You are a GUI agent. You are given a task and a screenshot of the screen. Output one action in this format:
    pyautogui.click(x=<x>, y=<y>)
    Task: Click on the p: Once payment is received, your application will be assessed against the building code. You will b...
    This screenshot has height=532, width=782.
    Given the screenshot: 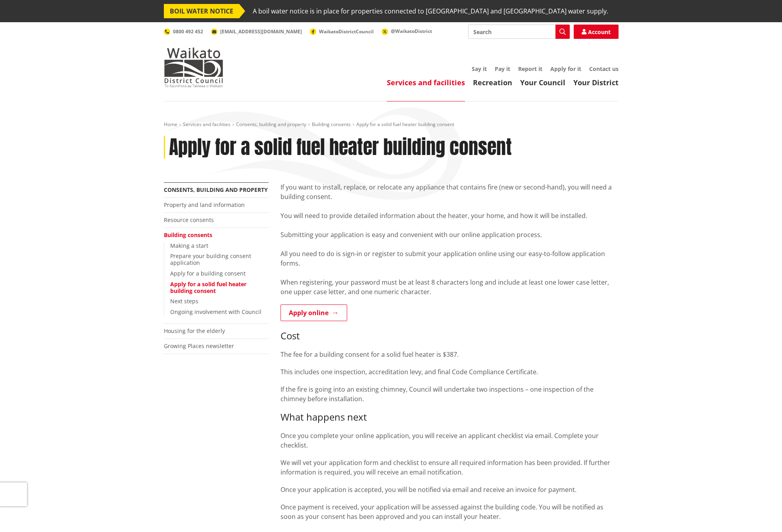 What is the action you would take?
    pyautogui.click(x=449, y=512)
    